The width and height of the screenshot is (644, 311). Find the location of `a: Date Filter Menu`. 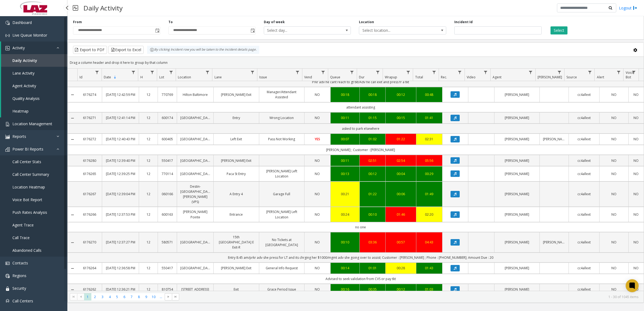

a: Date Filter Menu is located at coordinates (133, 72).